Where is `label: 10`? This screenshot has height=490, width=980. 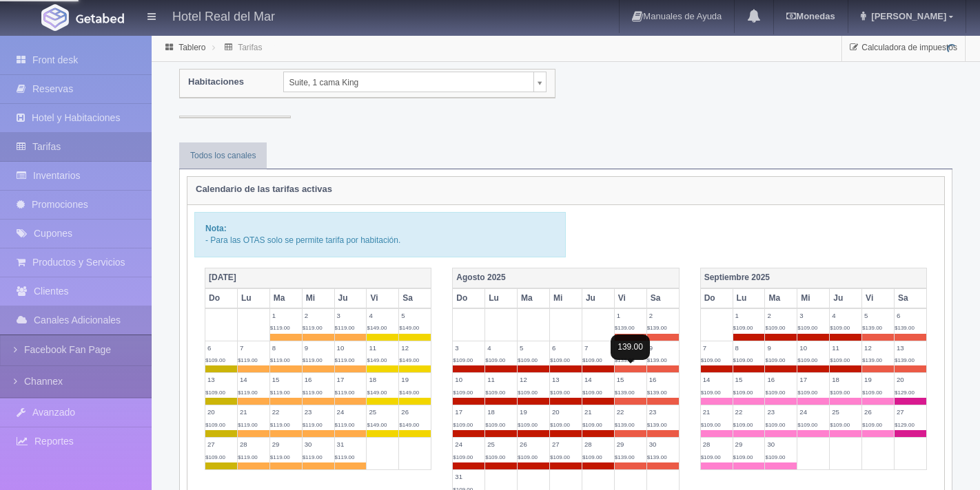
label: 10 is located at coordinates (351, 348).